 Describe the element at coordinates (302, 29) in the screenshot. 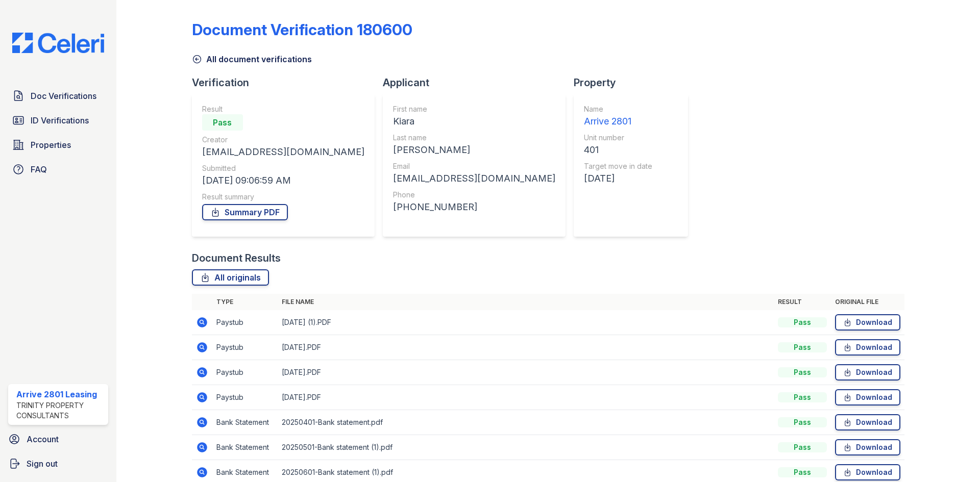

I see `div: Document Verification 180600` at that location.